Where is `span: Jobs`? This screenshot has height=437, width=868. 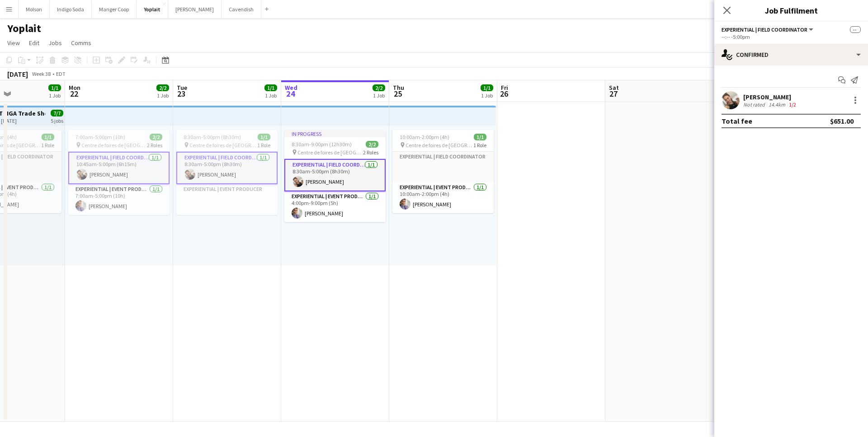
span: Jobs is located at coordinates (55, 43).